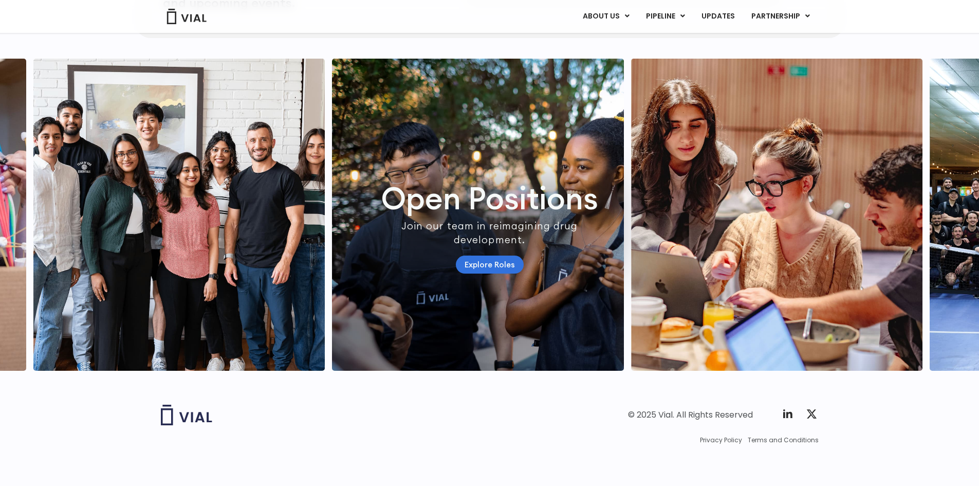 The width and height of the screenshot is (979, 486). I want to click on img: Vial logo wih "Vial" spelled out, so click(187, 415).